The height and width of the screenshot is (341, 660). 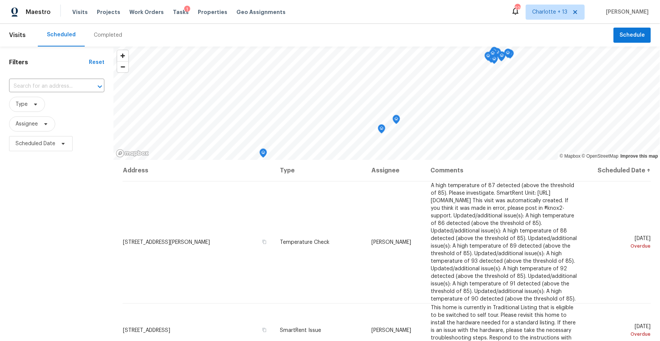 What do you see at coordinates (38, 12) in the screenshot?
I see `span: Maestro` at bounding box center [38, 12].